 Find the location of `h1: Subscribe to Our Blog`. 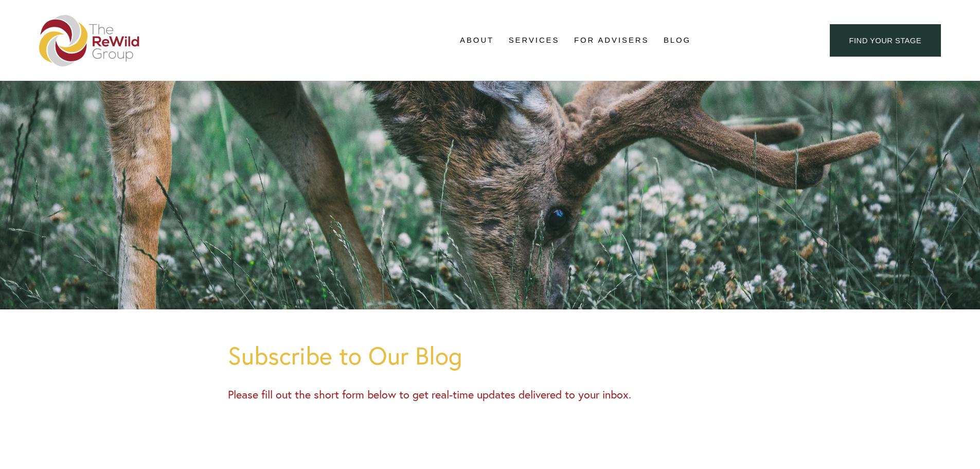

h1: Subscribe to Our Blog is located at coordinates (490, 355).